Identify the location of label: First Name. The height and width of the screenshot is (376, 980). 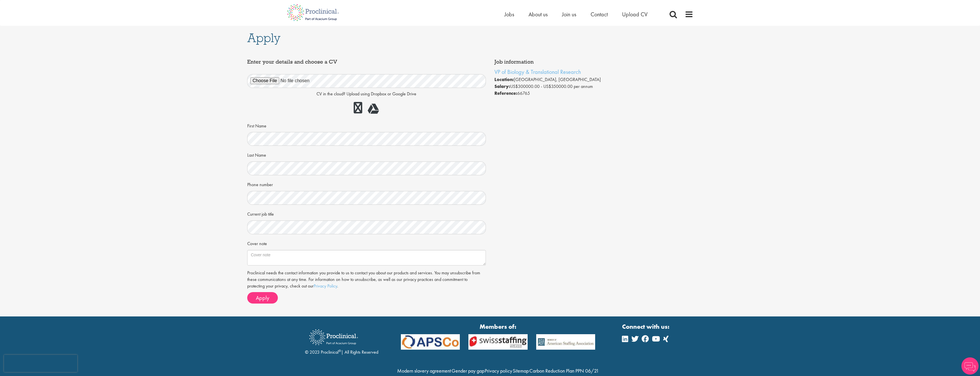
(256, 125).